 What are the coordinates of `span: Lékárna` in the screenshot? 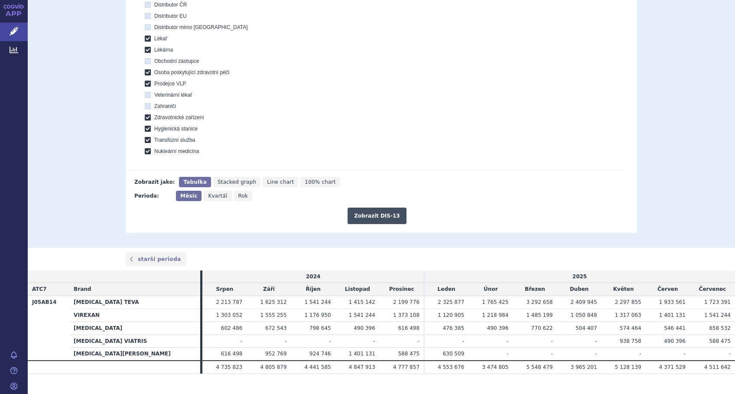 It's located at (163, 50).